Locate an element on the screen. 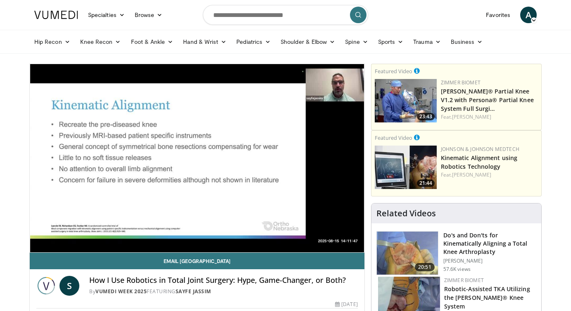  a: A is located at coordinates (529, 15).